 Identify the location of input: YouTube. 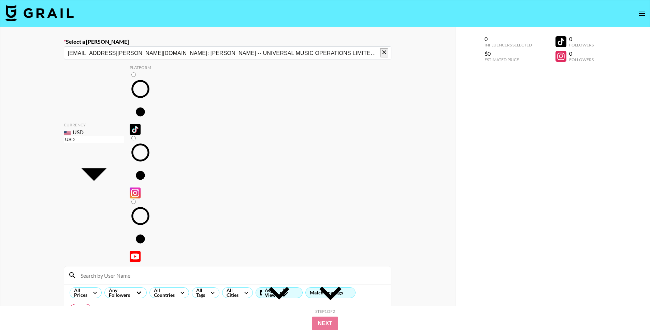
(133, 201).